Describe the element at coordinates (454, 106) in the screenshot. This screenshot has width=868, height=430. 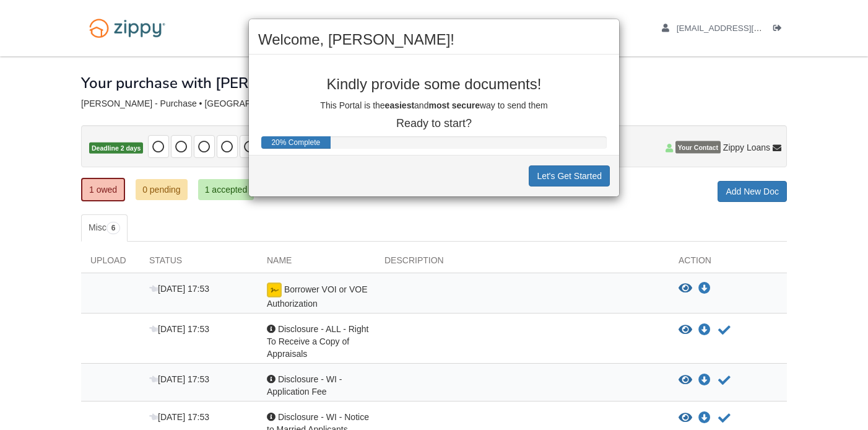
I see `b: most secure` at that location.